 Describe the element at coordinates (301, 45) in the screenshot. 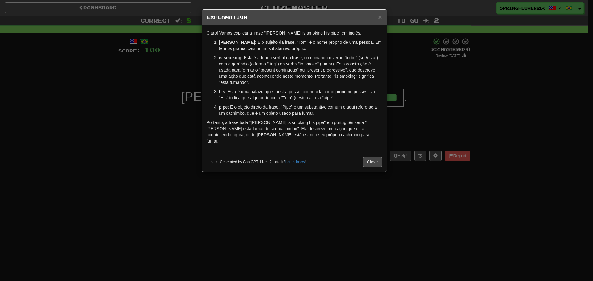

I see `p: : É o sujeito da frase. "Tom" é o nome próprio de uma pessoa. Em termos gramaticais, é um substan...` at that location.